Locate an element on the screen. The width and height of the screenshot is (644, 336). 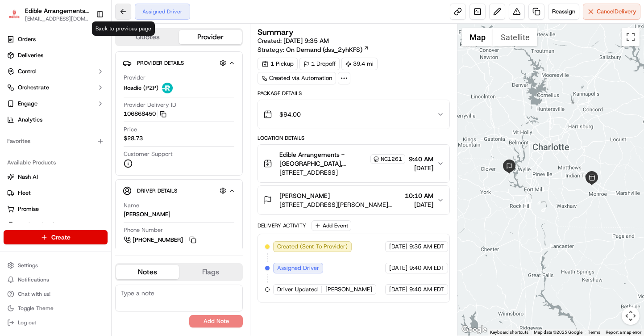
span: Driver Updated is located at coordinates (298, 290).